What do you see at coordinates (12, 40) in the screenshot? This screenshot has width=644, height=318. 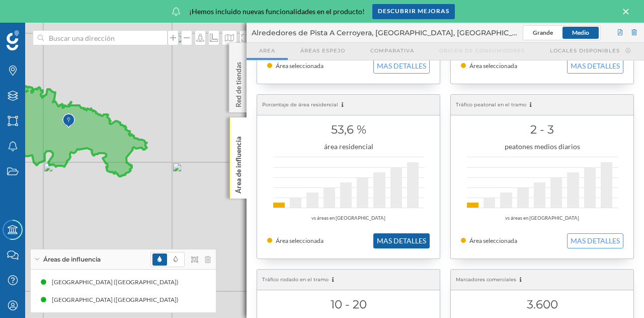 I see `img: Geoblink Logo` at bounding box center [12, 40].